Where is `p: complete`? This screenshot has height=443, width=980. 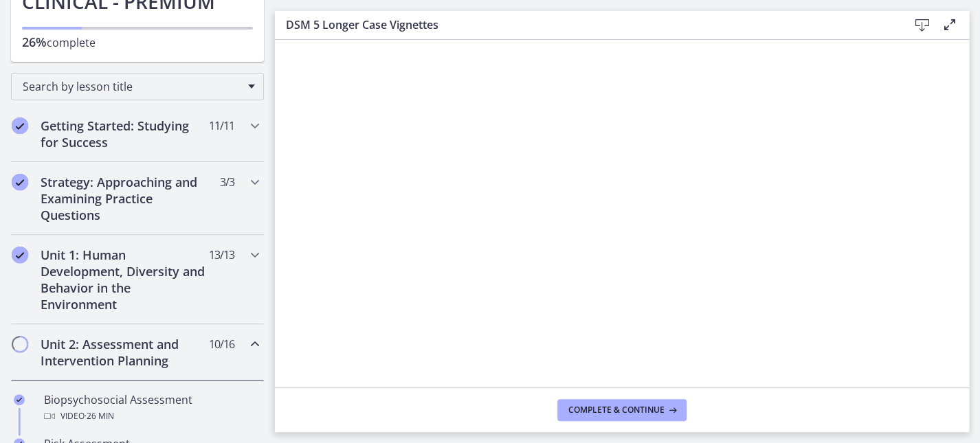
p: complete is located at coordinates (138, 42).